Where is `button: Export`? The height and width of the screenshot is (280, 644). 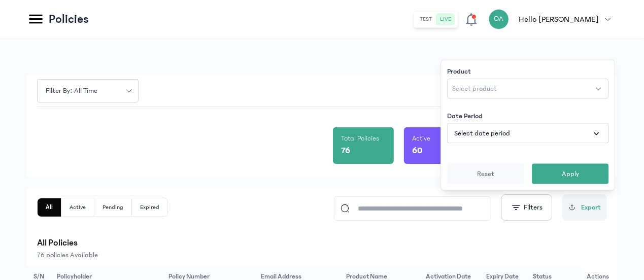 button: Export is located at coordinates (585, 207).